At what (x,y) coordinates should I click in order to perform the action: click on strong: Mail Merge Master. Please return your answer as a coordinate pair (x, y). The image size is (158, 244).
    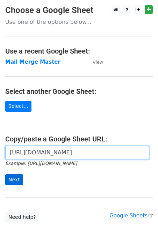
    Looking at the image, I should click on (33, 62).